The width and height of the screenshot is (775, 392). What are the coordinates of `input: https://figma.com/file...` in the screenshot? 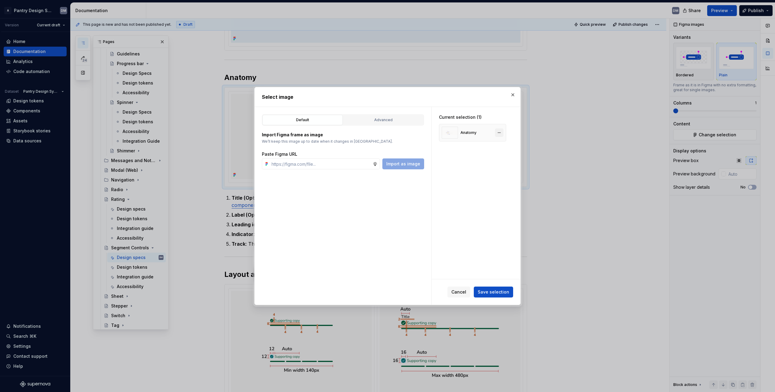 It's located at (321, 164).